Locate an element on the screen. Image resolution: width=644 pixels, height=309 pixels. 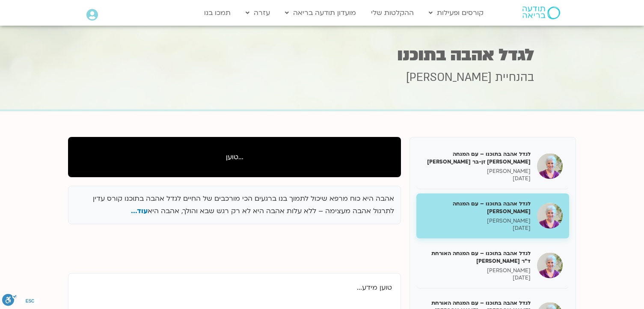
a: מועדון תודעה בריאה is located at coordinates (321, 13).